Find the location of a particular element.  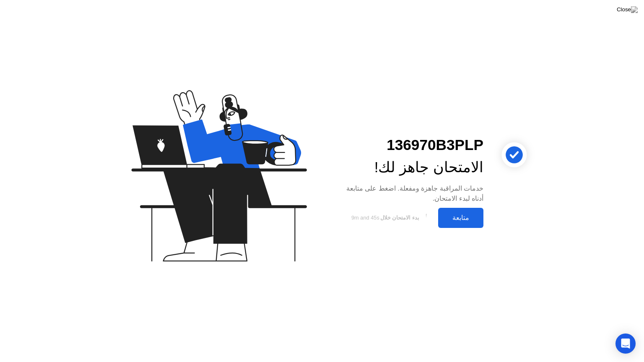

button: بدء الامتحان خلال9m and 45s is located at coordinates (385, 218).